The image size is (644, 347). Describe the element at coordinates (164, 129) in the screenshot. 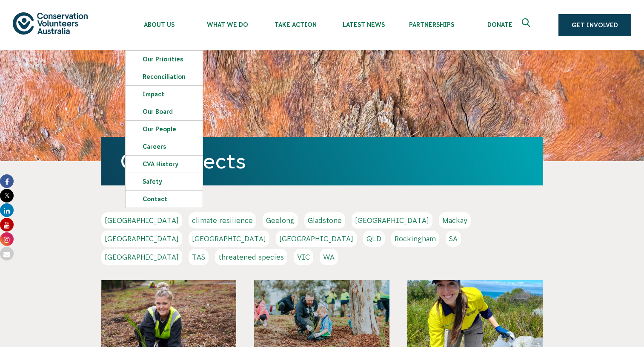

I see `a: Our People` at that location.